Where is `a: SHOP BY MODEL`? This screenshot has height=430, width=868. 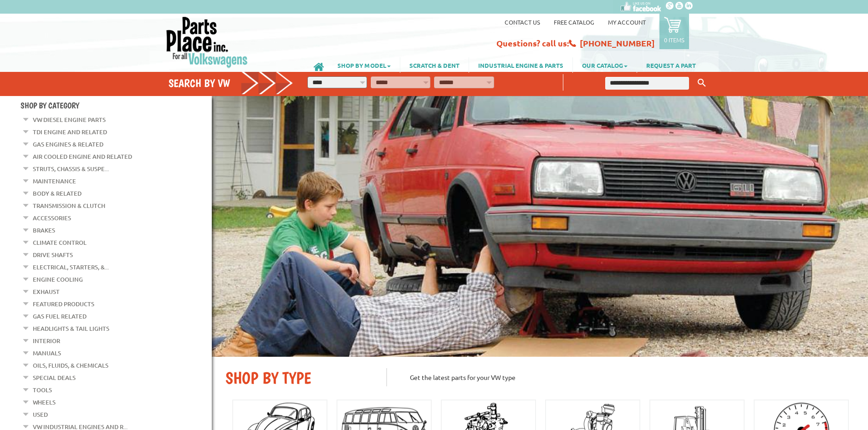
a: SHOP BY MODEL is located at coordinates (364, 65).